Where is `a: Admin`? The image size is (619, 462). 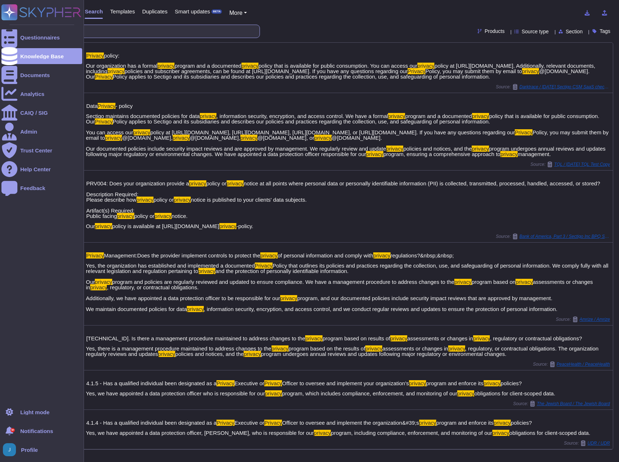
a: Admin is located at coordinates (42, 132).